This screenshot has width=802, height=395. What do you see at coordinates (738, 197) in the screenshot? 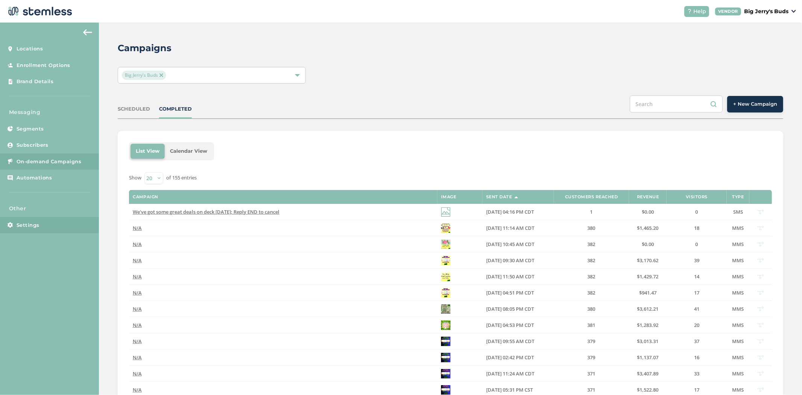
I see `label: Type` at bounding box center [738, 197].